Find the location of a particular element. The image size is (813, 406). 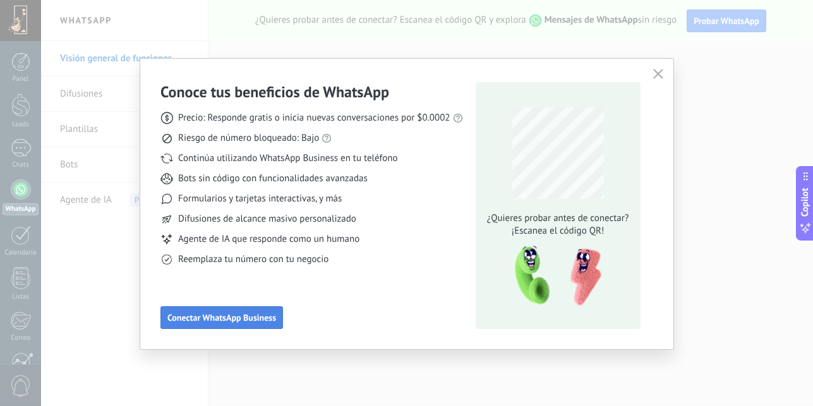

span: Bots sin código con funcionalidades avanzadas is located at coordinates (273, 179).